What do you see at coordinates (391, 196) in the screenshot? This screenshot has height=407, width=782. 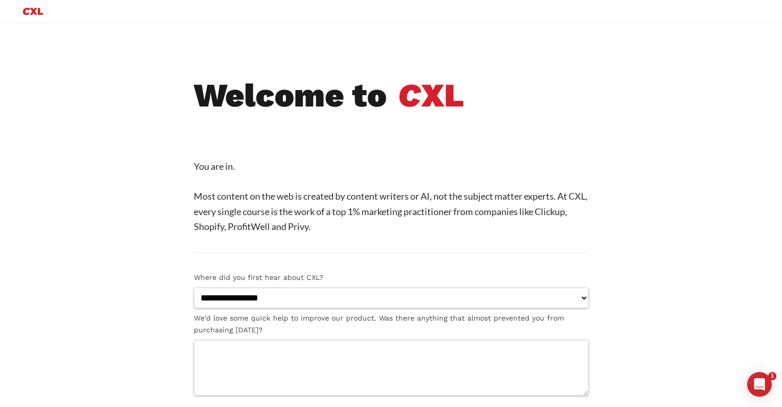 I see `p: You are in. Most content on the web is created by content writers or AI, not the subject matter e...` at bounding box center [391, 196].